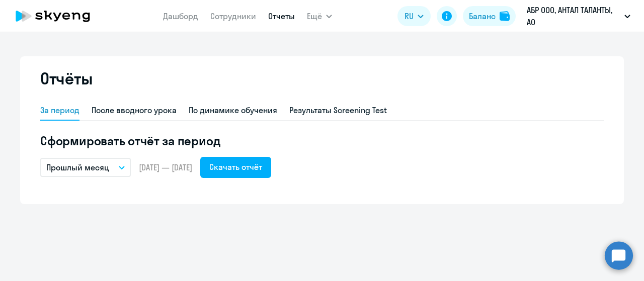 The image size is (644, 281). What do you see at coordinates (180, 16) in the screenshot?
I see `a: Дашборд` at bounding box center [180, 16].